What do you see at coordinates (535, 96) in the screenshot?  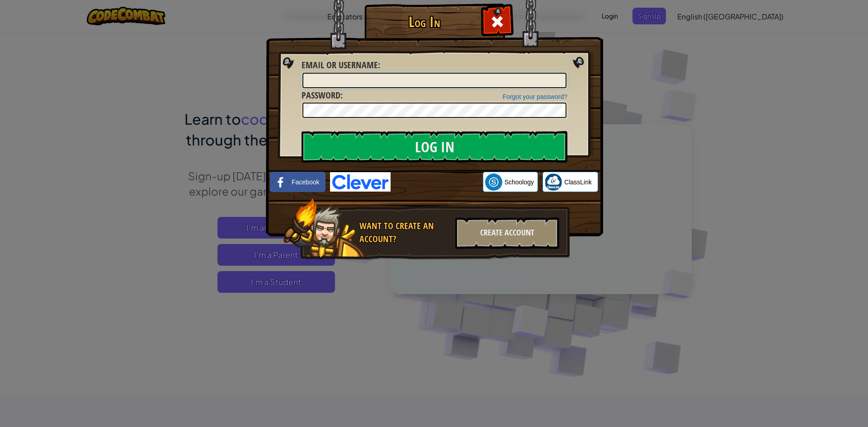 I see `a: Forgot your password?` at bounding box center [535, 96].